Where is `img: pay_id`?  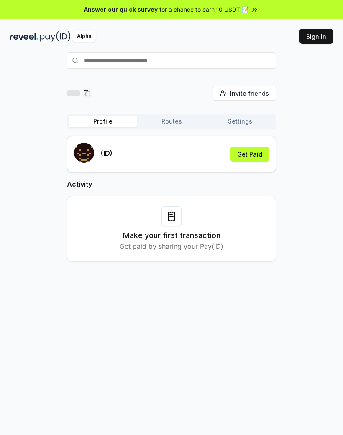 img: pay_id is located at coordinates (55, 36).